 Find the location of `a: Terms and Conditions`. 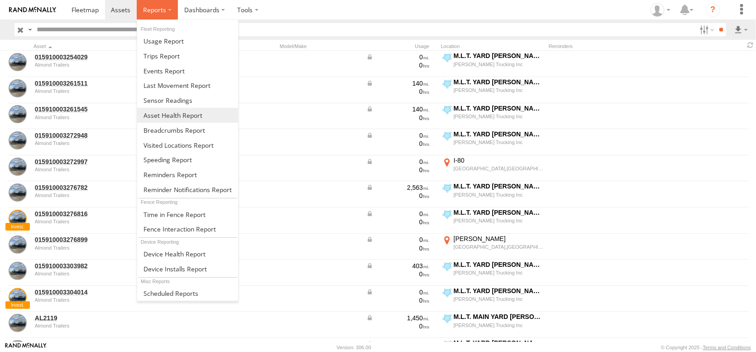

a: Terms and Conditions is located at coordinates (727, 347).